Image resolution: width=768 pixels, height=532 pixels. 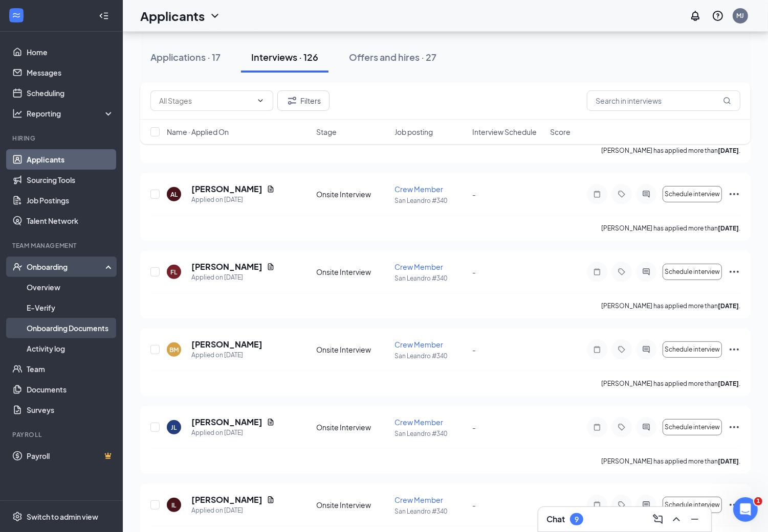 What do you see at coordinates (303, 101) in the screenshot?
I see `button: Filter Filters` at bounding box center [303, 101].